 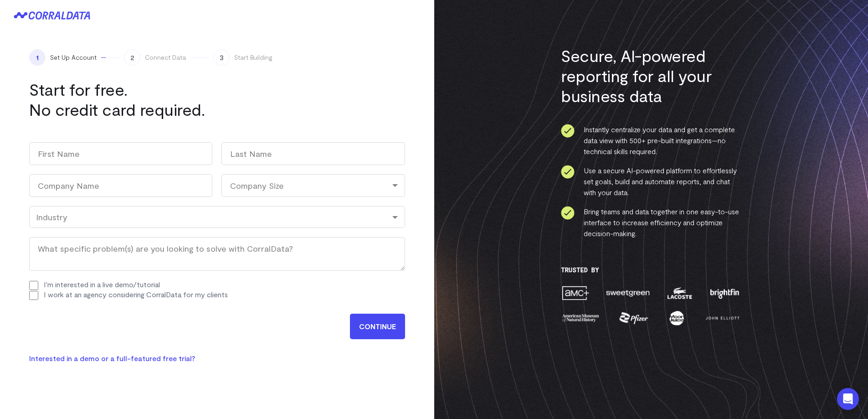 I want to click on h3: Trusted By, so click(x=651, y=270).